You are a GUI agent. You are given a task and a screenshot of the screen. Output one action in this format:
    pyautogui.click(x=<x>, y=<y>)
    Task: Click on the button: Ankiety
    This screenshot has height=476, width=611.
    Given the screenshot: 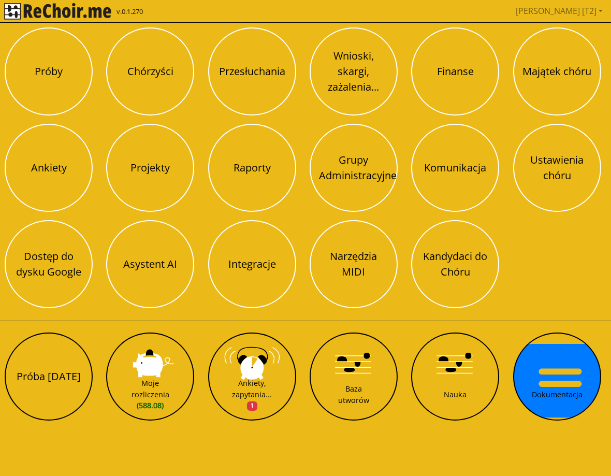 What is the action you would take?
    pyautogui.click(x=49, y=168)
    